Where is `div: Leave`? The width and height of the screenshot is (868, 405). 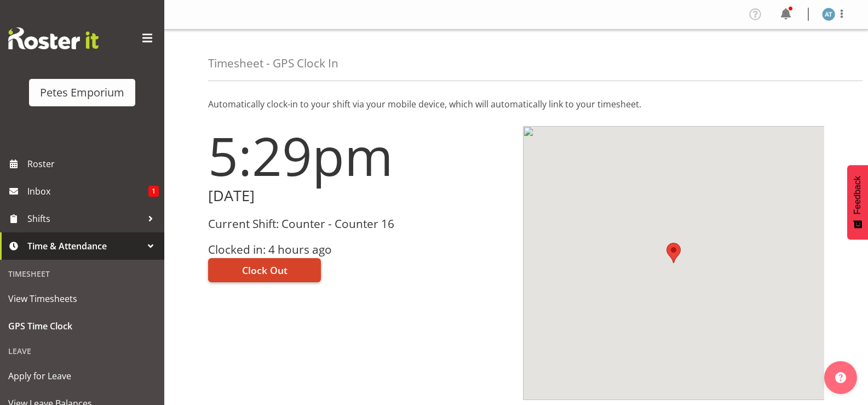 div: Leave is located at coordinates (82, 351).